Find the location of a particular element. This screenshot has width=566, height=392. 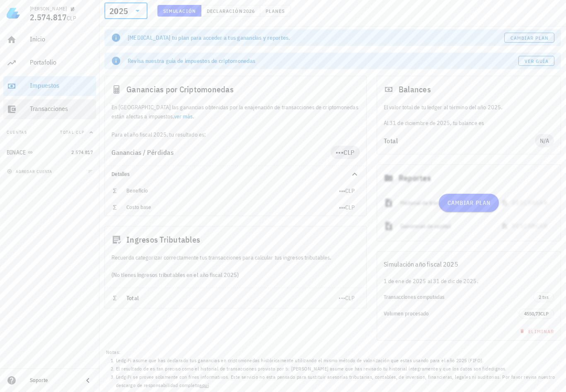

div: Balances is located at coordinates (468, 89).